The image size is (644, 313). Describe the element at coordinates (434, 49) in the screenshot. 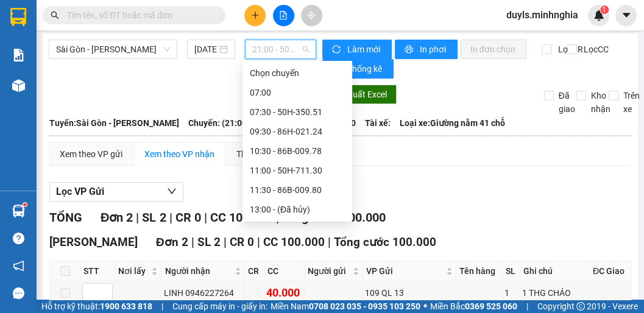

I see `span: In phơi` at that location.